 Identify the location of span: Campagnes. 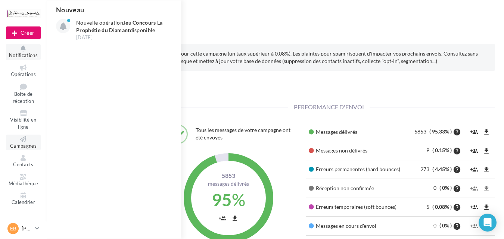
(23, 146).